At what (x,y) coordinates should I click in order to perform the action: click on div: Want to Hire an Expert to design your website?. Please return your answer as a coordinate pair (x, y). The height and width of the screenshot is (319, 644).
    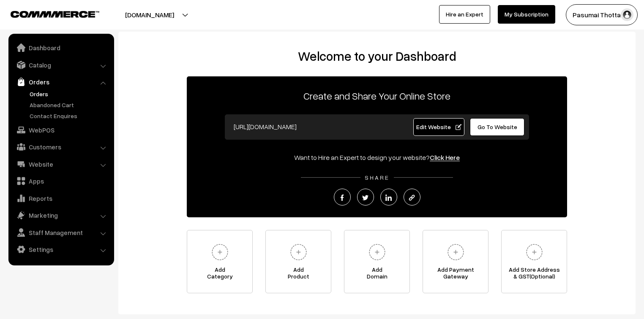
    Looking at the image, I should click on (377, 157).